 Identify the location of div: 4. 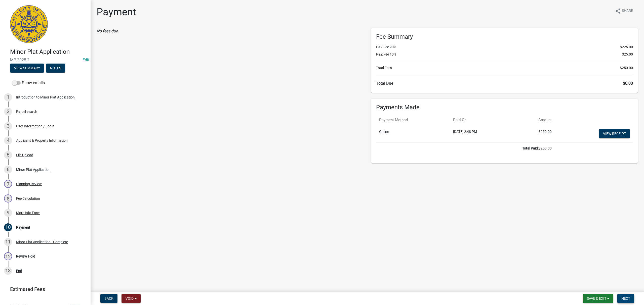
(8, 140).